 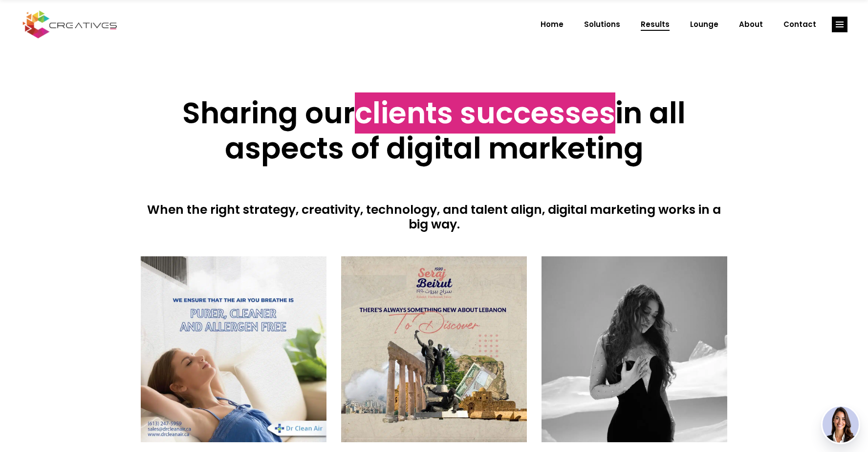 I want to click on a: Results, so click(x=655, y=25).